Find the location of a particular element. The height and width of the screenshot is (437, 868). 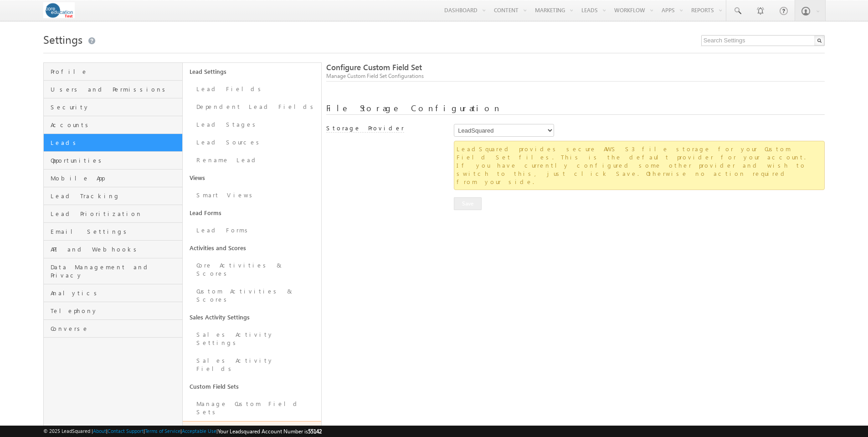

div: Manage Custom Field Set Configurations is located at coordinates (575, 76).